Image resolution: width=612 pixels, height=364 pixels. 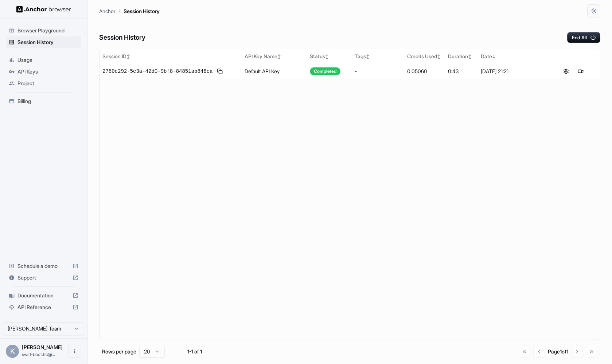 I want to click on div: Tags, so click(x=378, y=57).